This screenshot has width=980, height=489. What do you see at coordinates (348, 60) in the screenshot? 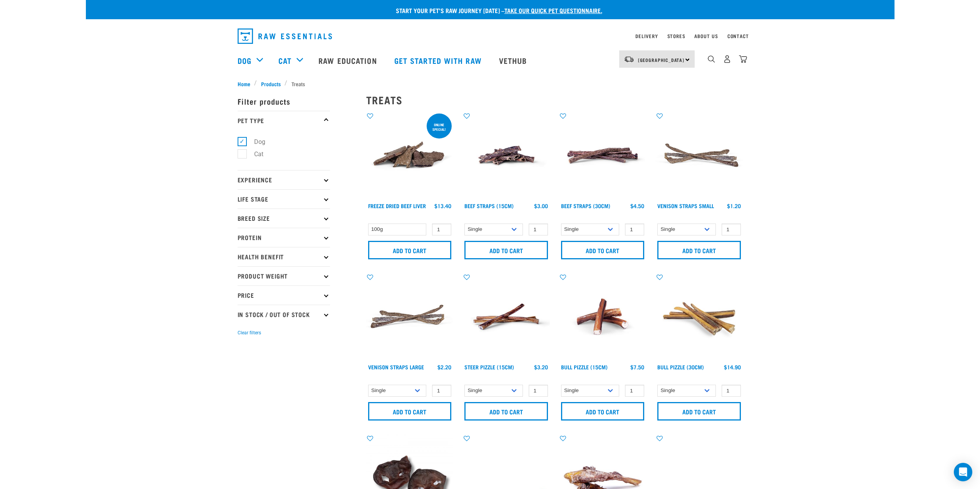
I see `a: Raw Education` at bounding box center [348, 60].